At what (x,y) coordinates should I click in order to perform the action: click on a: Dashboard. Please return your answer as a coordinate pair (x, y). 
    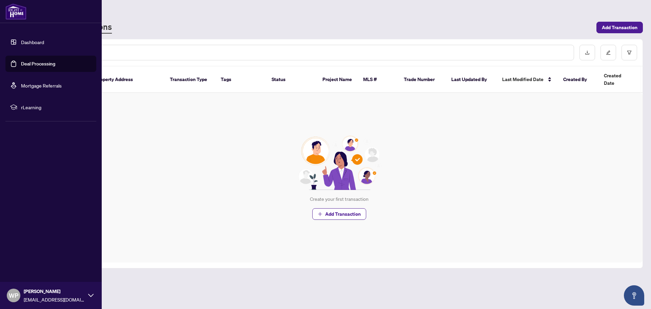
    Looking at the image, I should click on (33, 42).